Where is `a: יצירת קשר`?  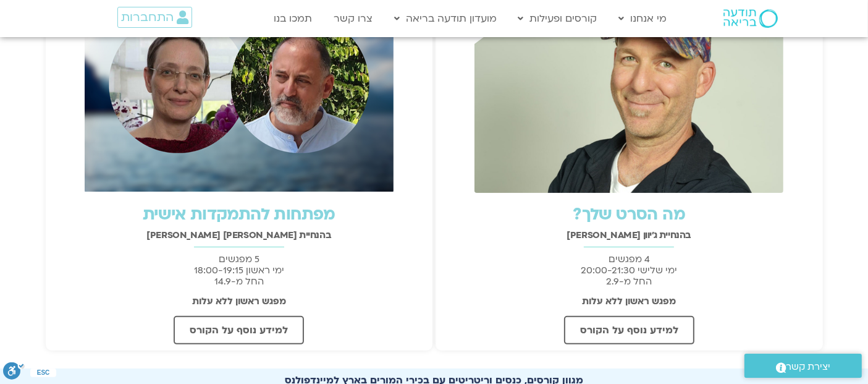
a: יצירת קשר is located at coordinates (803, 365).